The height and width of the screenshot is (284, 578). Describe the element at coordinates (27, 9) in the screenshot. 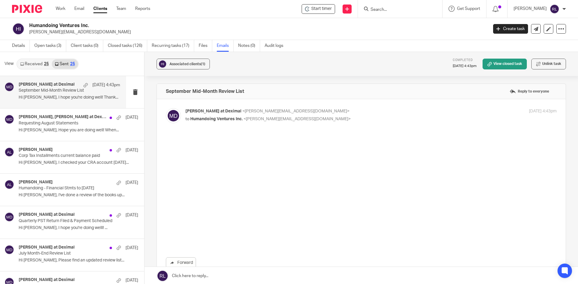

I see `img: Pixie` at that location.